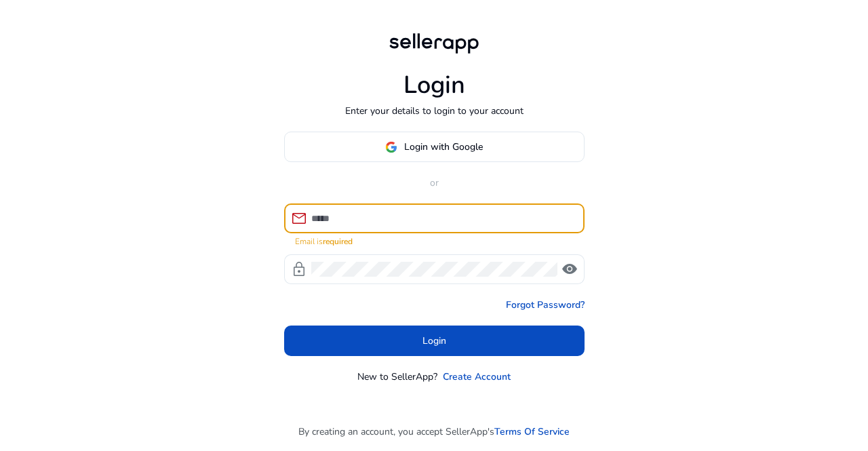 The height and width of the screenshot is (451, 868). I want to click on span: mail, so click(299, 218).